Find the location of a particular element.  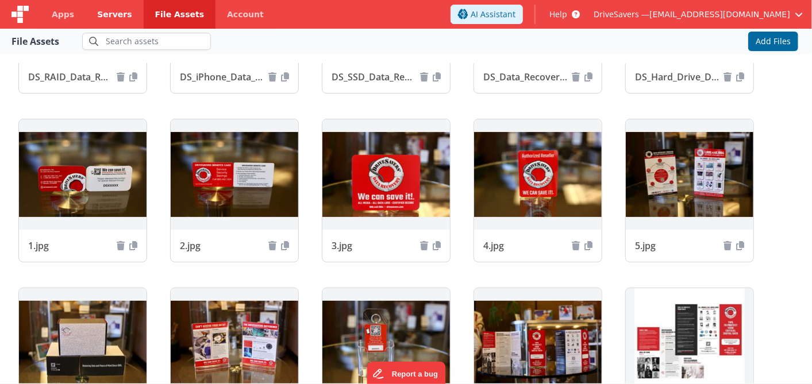

span: 2.jpg is located at coordinates (222, 246).